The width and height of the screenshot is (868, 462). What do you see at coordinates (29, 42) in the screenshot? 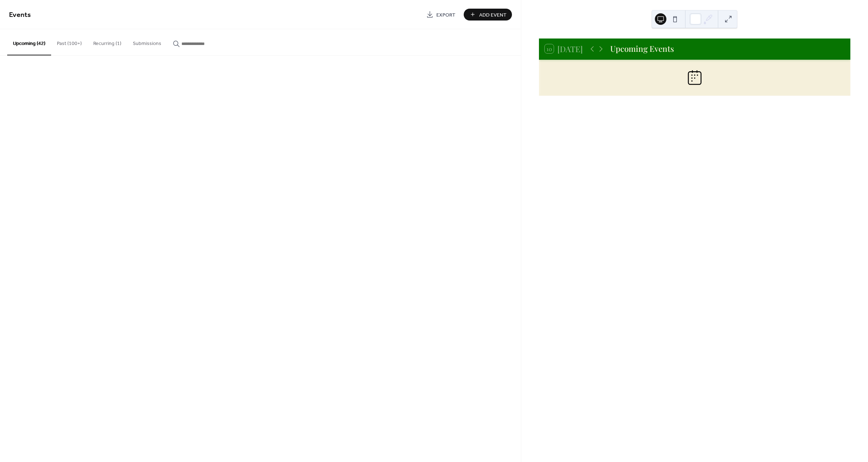
I see `button: Upcoming (42)` at bounding box center [29, 42].